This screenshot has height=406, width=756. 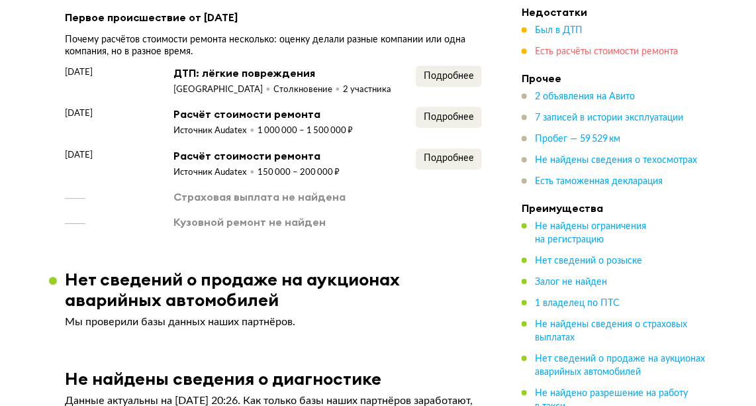 What do you see at coordinates (598, 181) in the screenshot?
I see `span: Есть таможенная декларация` at bounding box center [598, 181].